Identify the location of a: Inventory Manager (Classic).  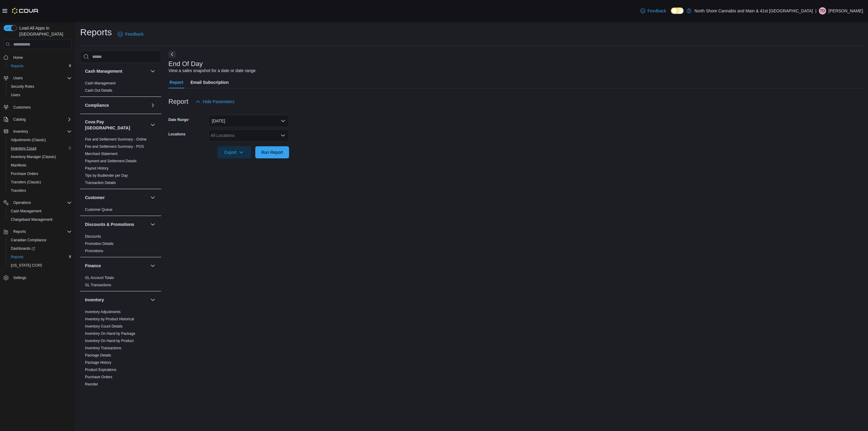
(33, 157).